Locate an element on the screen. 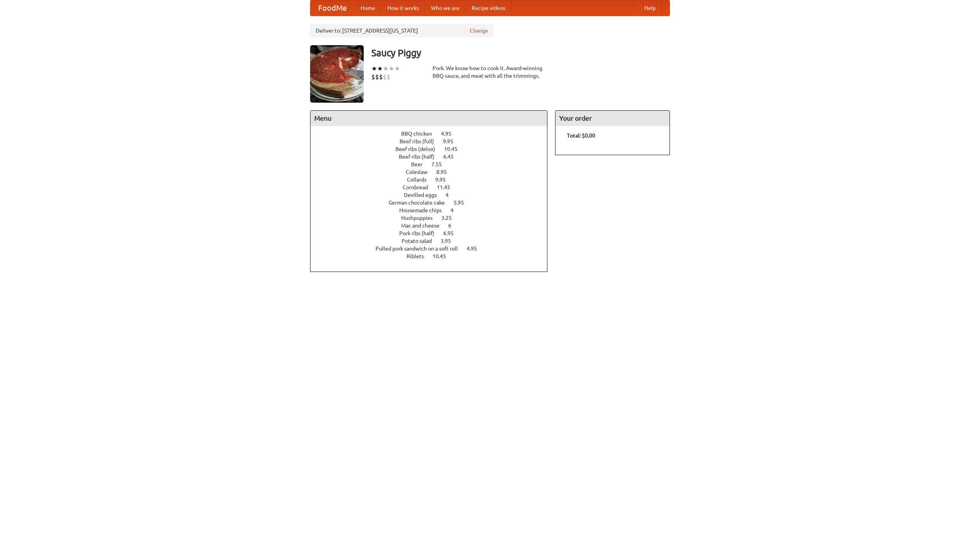 The width and height of the screenshot is (980, 542). a: Mac and cheese 6 is located at coordinates (433, 226).